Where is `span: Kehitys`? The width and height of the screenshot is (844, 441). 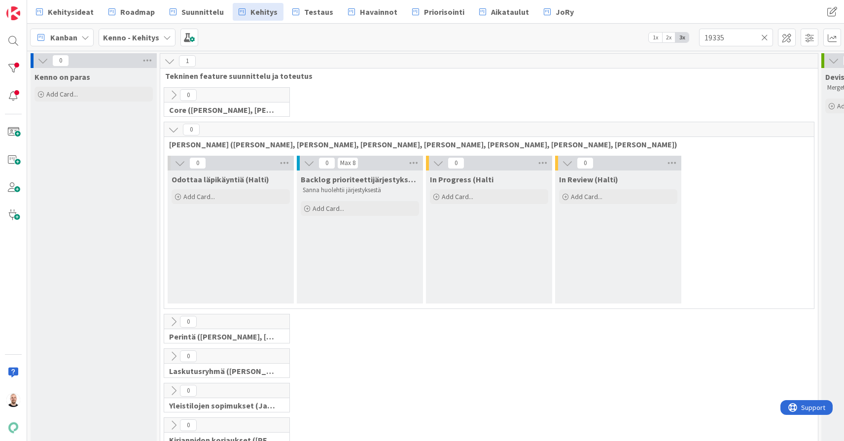 span: Kehitys is located at coordinates (264, 12).